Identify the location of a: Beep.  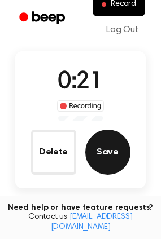
(43, 18).